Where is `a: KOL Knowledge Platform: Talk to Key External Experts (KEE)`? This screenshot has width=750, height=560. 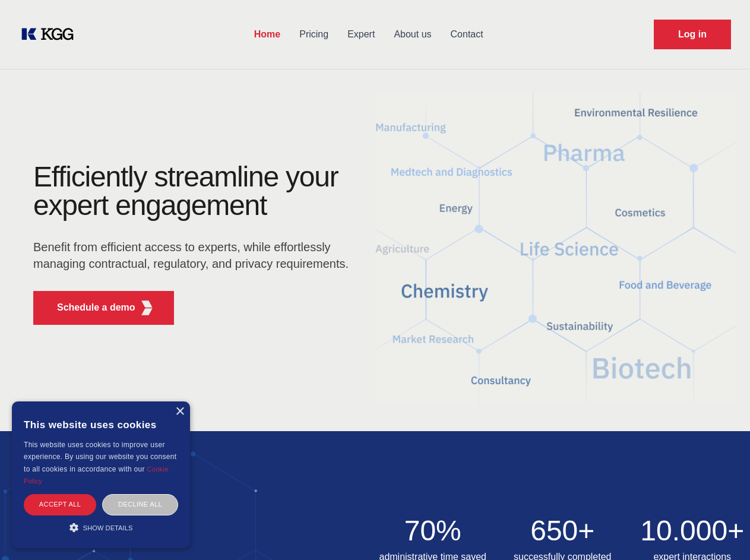
a: KOL Knowledge Platform: Talk to Key External Experts (KEE) is located at coordinates (51, 35).